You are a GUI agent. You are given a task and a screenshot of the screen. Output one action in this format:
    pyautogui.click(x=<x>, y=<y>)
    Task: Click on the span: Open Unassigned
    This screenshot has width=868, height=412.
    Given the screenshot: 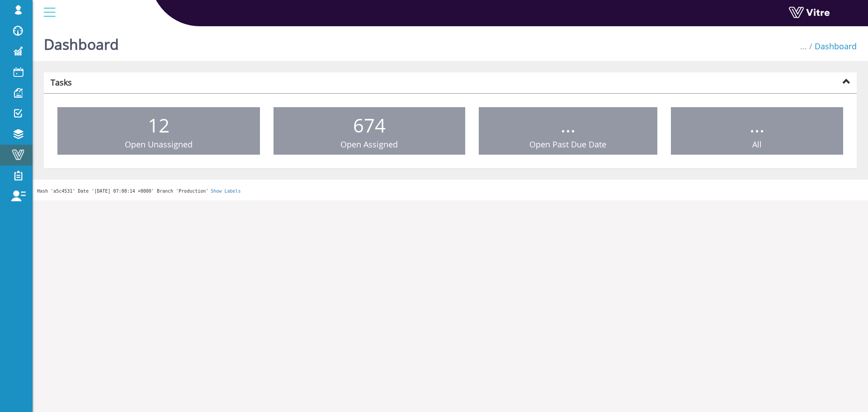 What is the action you would take?
    pyautogui.click(x=159, y=144)
    